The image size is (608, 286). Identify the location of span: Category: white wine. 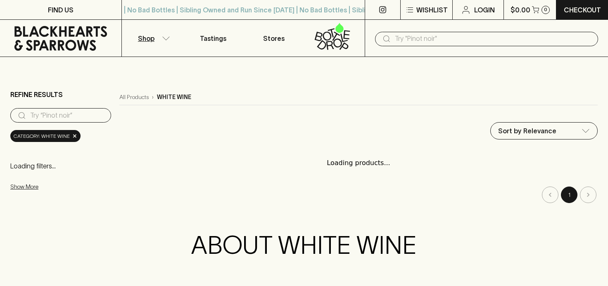
(42, 136).